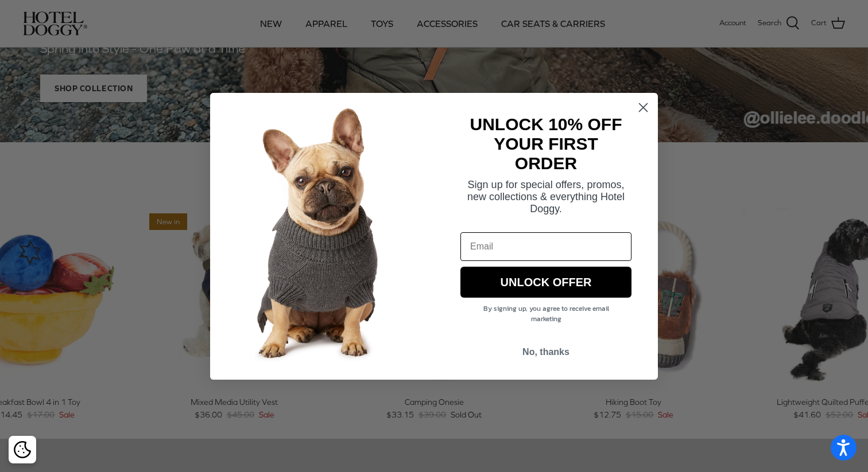  I want to click on button: Close dialog, so click(643, 107).